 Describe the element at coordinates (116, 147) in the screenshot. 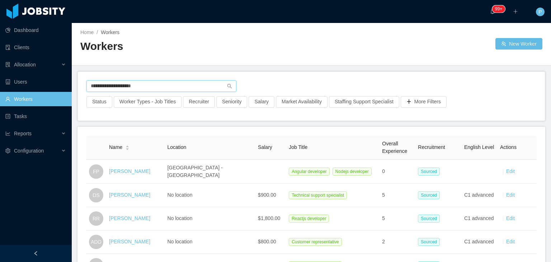

I see `span: Name` at that location.